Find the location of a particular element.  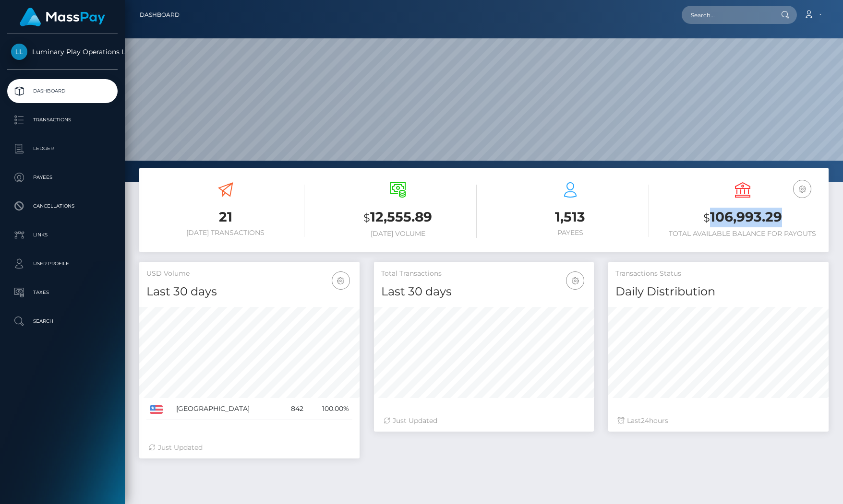

p: Payees is located at coordinates (63, 177).